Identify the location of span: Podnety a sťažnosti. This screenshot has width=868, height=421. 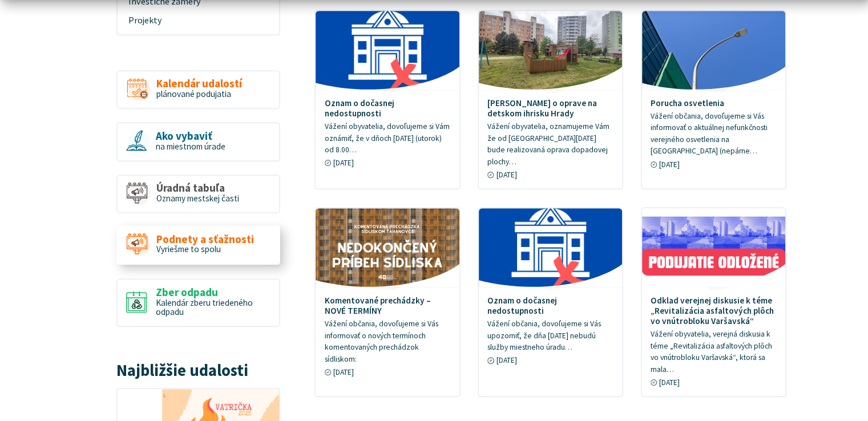
(205, 239).